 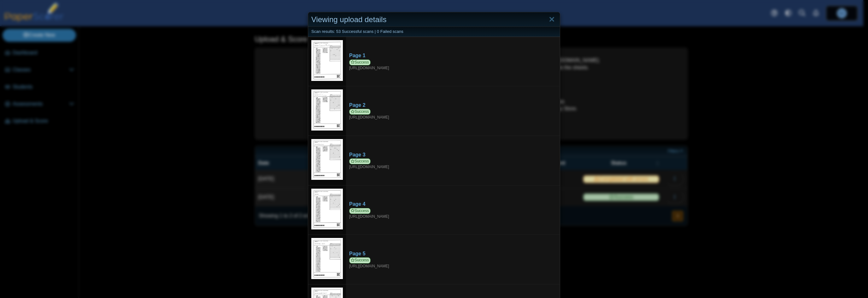 What do you see at coordinates (453, 105) in the screenshot?
I see `div: Page 2` at bounding box center [453, 105].